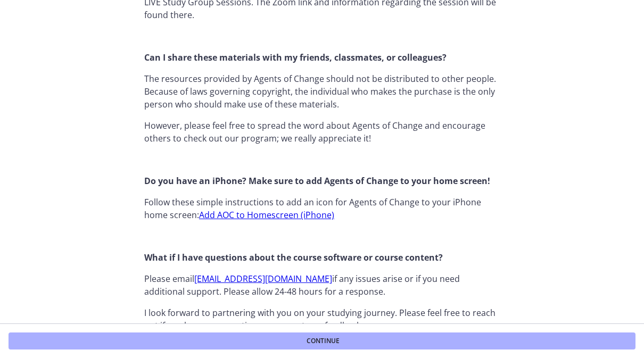 Image resolution: width=644 pixels, height=358 pixels. I want to click on span: Continue, so click(323, 340).